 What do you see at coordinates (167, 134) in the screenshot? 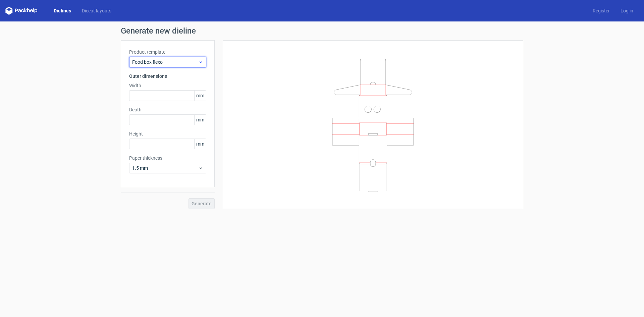
I see `label: Height` at bounding box center [167, 134].